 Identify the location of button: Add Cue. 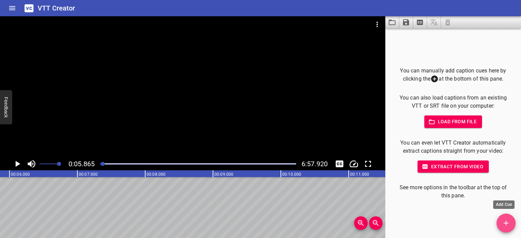
(506, 224).